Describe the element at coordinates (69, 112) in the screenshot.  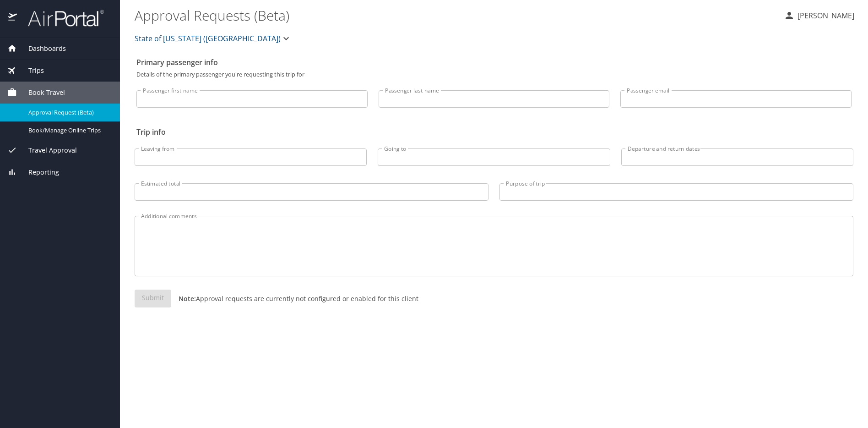
I see `span: Approval Request (Beta)` at that location.